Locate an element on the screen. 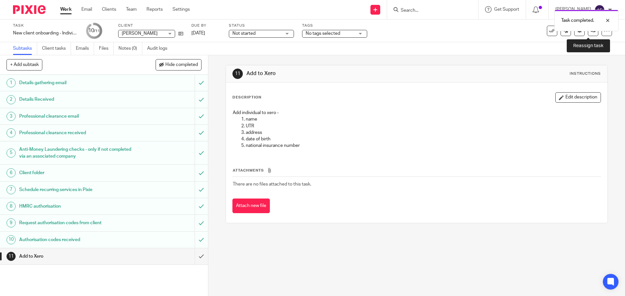 Image resolution: width=625 pixels, height=296 pixels. a: Work is located at coordinates (66, 9).